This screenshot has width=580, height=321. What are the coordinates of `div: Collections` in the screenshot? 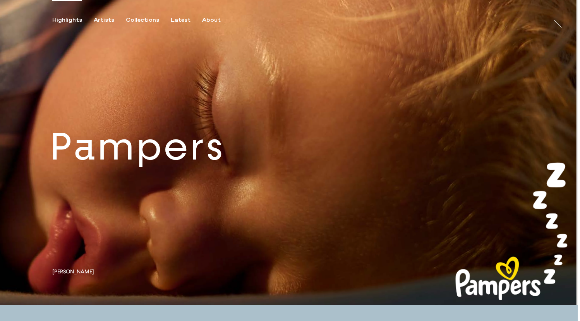 It's located at (142, 20).